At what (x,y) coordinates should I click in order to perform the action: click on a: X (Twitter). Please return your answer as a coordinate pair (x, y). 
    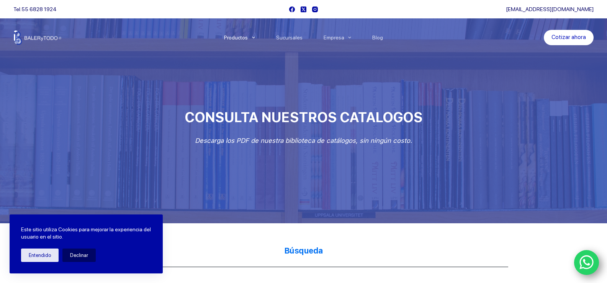
    Looking at the image, I should click on (303, 9).